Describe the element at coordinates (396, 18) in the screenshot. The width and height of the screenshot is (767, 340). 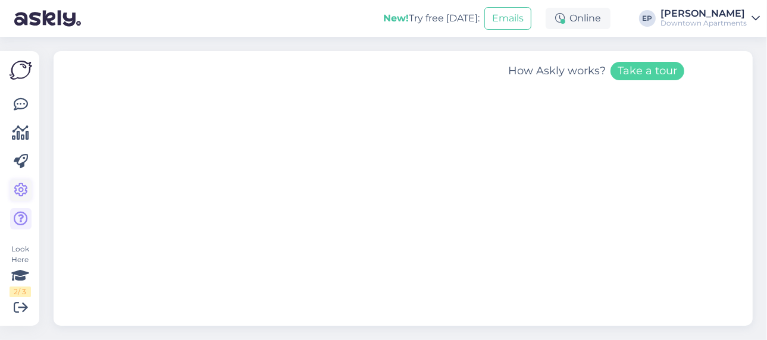
I see `b: New!` at that location.